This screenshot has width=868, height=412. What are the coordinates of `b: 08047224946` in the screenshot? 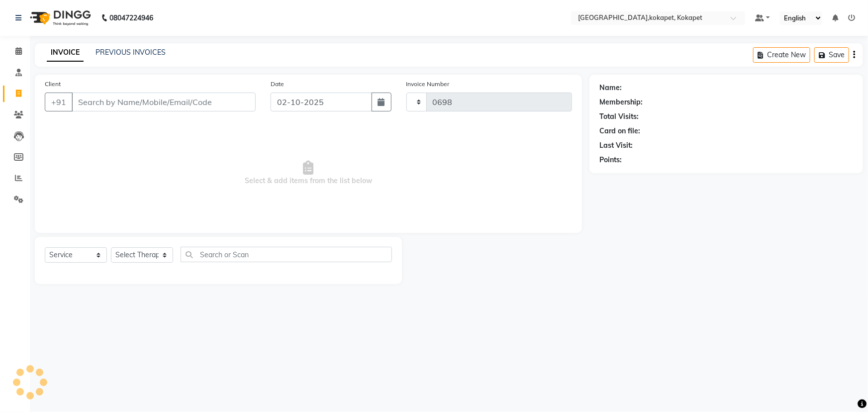 It's located at (131, 18).